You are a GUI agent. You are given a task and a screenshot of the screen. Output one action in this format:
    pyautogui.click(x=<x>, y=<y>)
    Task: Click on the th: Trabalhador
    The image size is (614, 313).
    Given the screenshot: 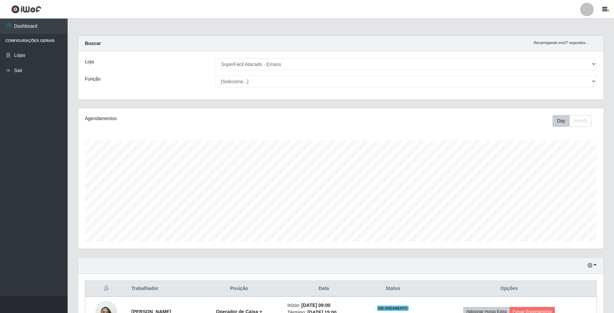 What is the action you would take?
    pyautogui.click(x=161, y=289)
    